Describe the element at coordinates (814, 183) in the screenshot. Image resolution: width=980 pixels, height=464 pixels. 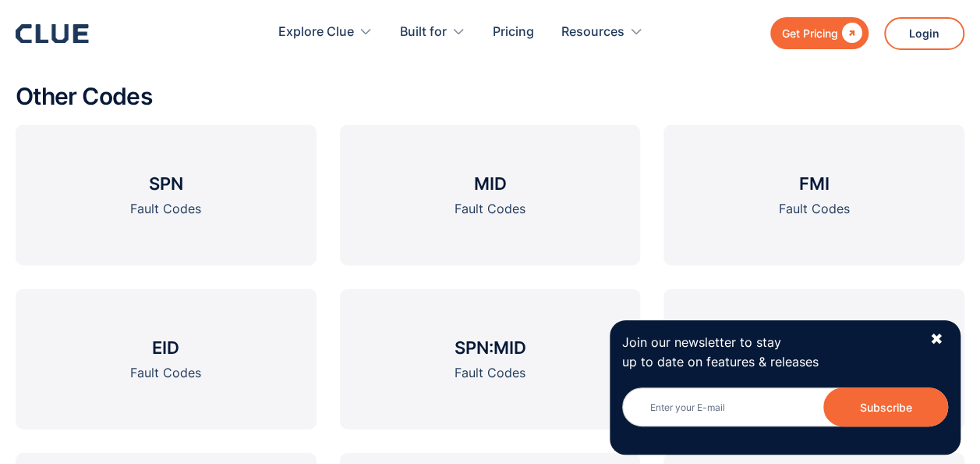
I see `h3: FMI` at that location.